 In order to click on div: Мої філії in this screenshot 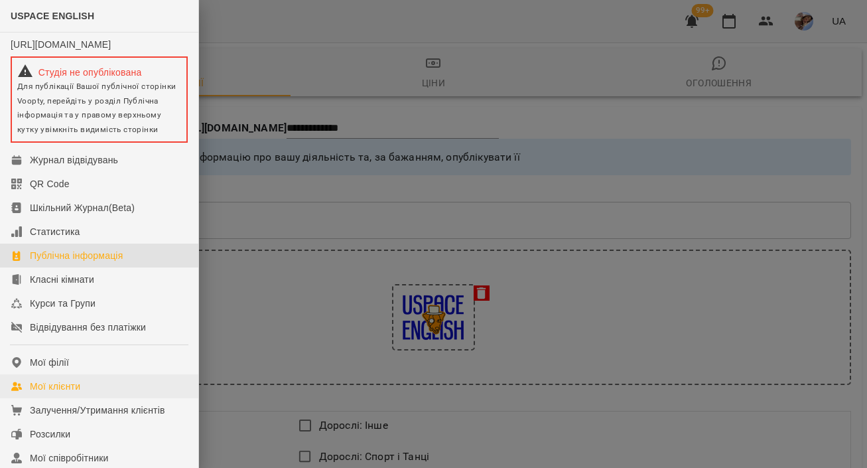, I will do `click(49, 362)`.